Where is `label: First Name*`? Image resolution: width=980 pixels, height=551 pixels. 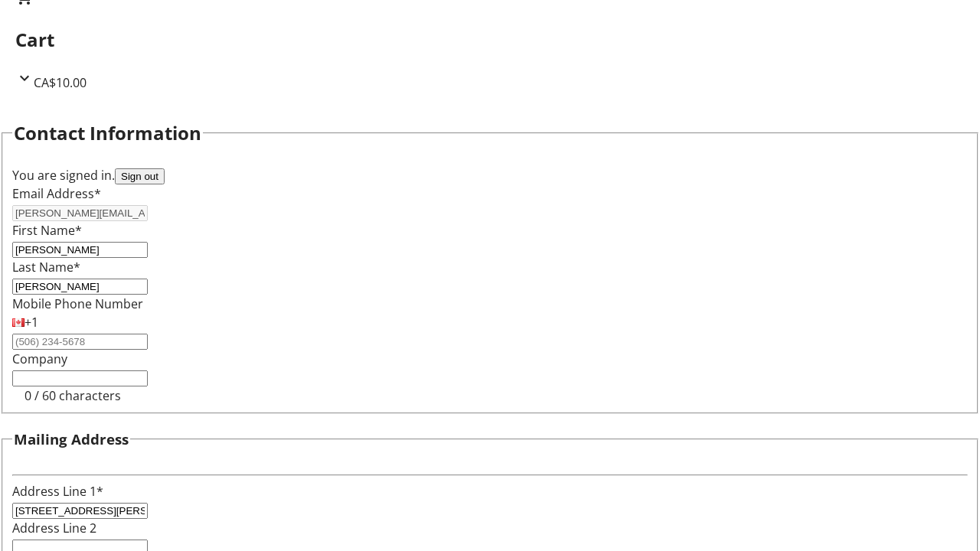 label: First Name* is located at coordinates (47, 231).